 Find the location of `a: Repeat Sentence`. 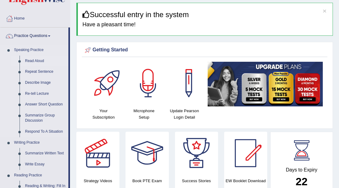

a: Repeat Sentence is located at coordinates (45, 72).